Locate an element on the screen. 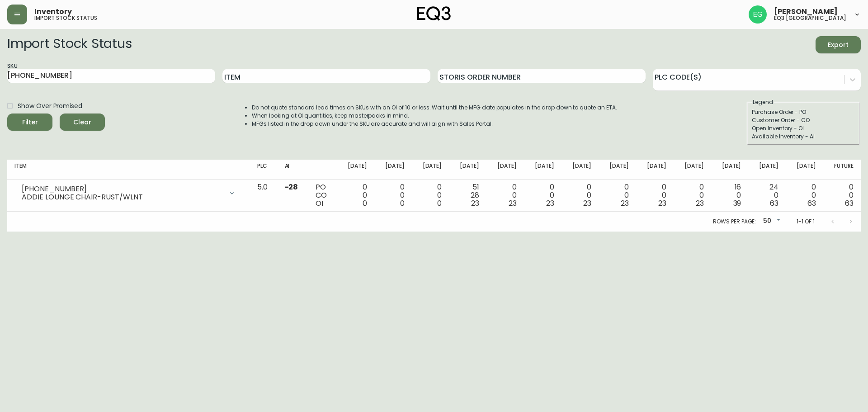 The height and width of the screenshot is (412, 868). span: 39 is located at coordinates (737, 203).